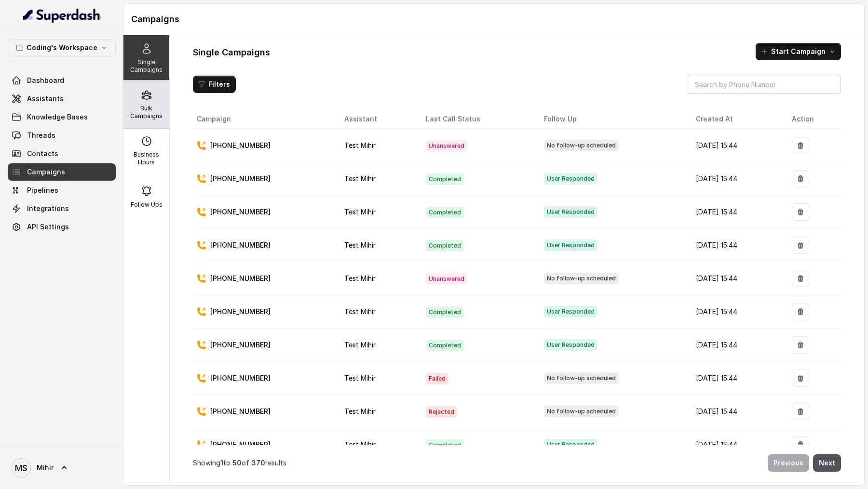 The image size is (868, 489). I want to click on h1: Single Campaigns, so click(231, 52).